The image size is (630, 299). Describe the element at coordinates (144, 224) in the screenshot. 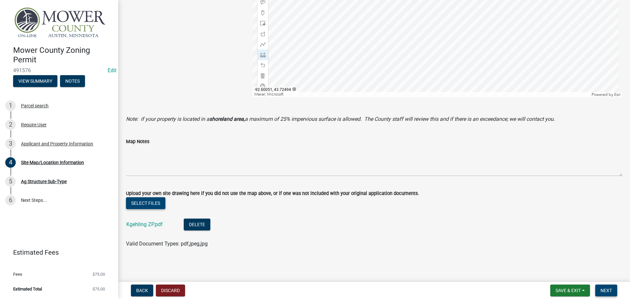

I see `a: Kgehling ZP.pdf` at that location.